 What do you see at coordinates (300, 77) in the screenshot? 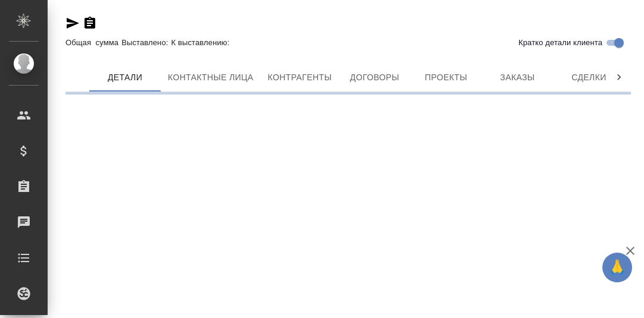
I see `span: Контрагенты` at bounding box center [300, 77].